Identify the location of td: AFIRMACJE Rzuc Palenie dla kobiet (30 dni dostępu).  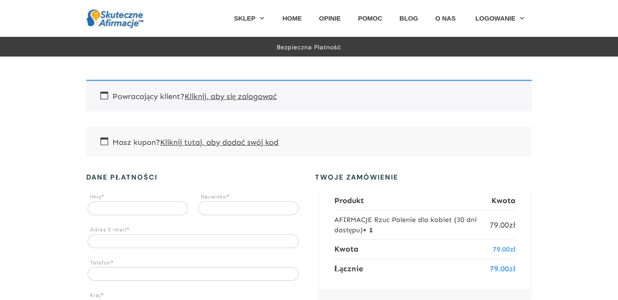
(412, 225).